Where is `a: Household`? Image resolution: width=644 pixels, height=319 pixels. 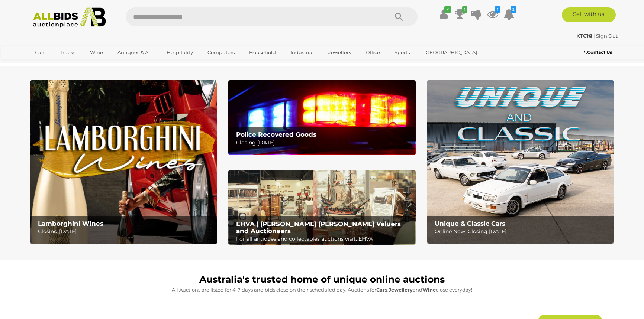
a: Household is located at coordinates (263, 52).